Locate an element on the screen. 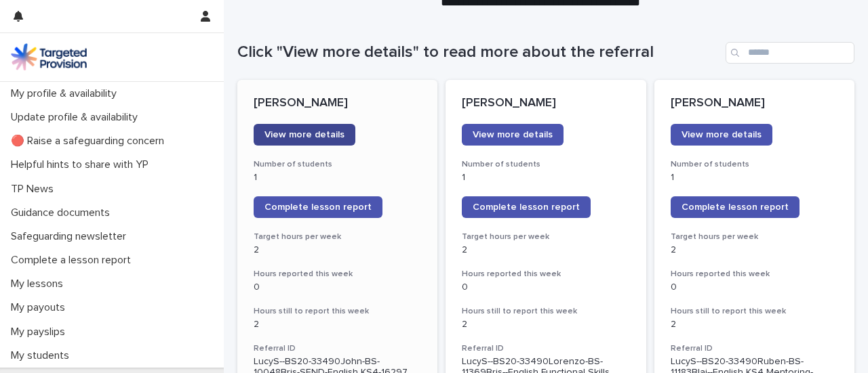  p: My payslips is located at coordinates (41, 332).